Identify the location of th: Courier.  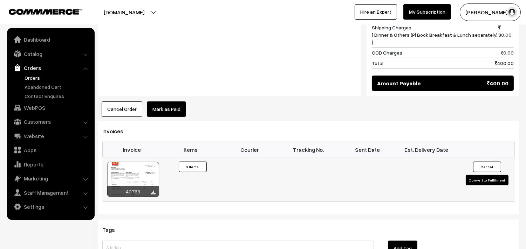
(250, 150).